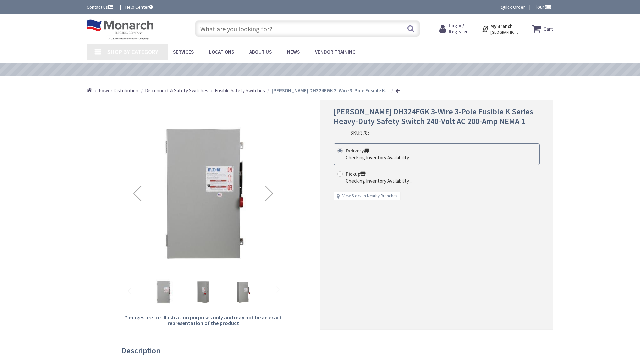 The width and height of the screenshot is (640, 360). I want to click on div: Previous, so click(137, 193).